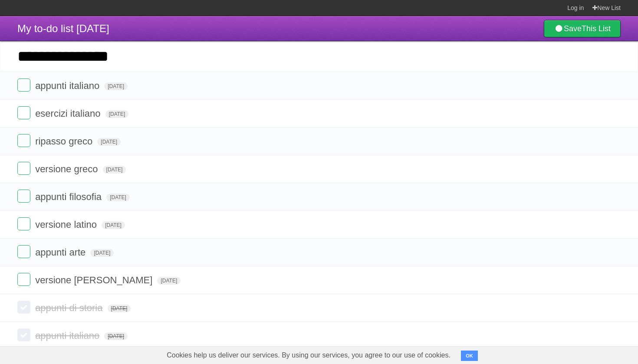 This screenshot has height=364, width=638. What do you see at coordinates (70, 307) in the screenshot?
I see `span: appunti di storia` at bounding box center [70, 307].